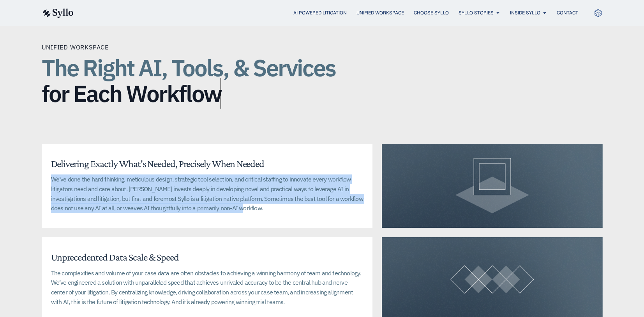  What do you see at coordinates (380, 13) in the screenshot?
I see `span: Unified Workspace` at bounding box center [380, 13].